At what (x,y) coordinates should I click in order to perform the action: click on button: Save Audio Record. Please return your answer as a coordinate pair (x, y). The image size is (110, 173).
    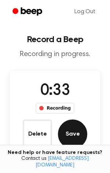
    Looking at the image, I should click on (73, 134).